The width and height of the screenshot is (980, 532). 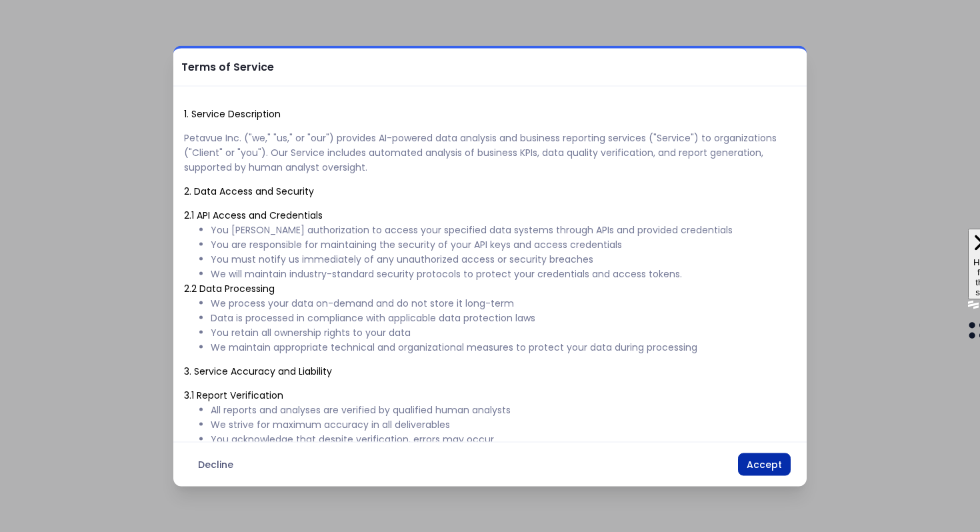 What do you see at coordinates (503, 440) in the screenshot?
I see `li: You acknowledge that despite verification, errors may occur` at bounding box center [503, 440].